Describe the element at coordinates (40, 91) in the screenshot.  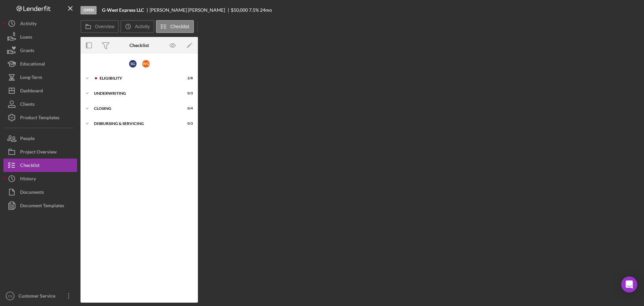
I see `a: Dashboard` at that location.